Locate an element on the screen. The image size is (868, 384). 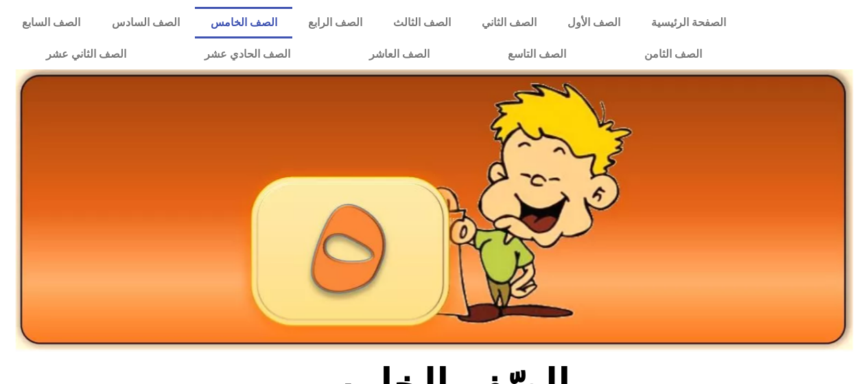
a: الصف الرابع is located at coordinates (335, 23).